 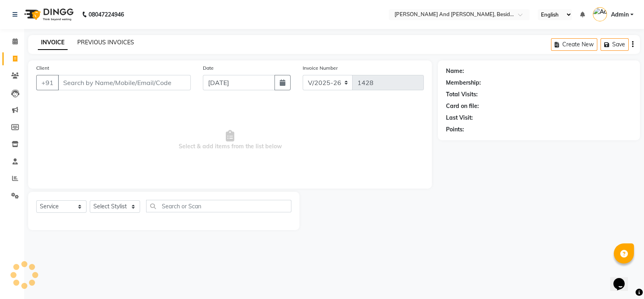 What do you see at coordinates (320, 68) in the screenshot?
I see `label: Invoice Number` at bounding box center [320, 68].